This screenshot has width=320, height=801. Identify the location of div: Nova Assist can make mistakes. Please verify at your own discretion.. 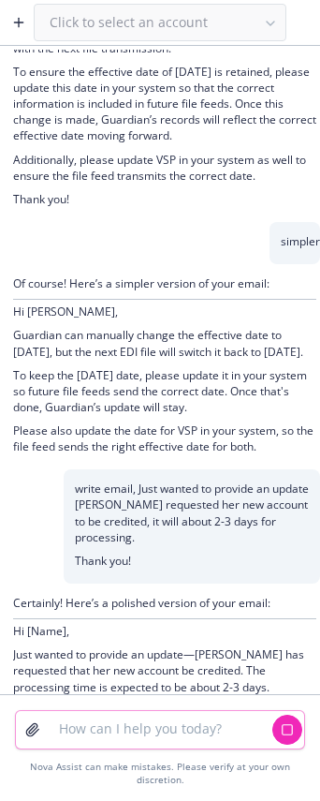
(160, 773).